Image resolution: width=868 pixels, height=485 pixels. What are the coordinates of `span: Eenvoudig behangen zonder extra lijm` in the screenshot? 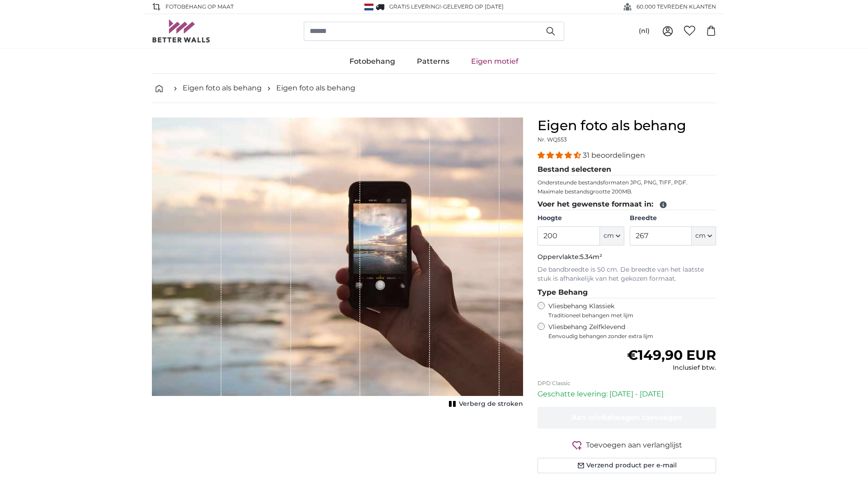 It's located at (632, 336).